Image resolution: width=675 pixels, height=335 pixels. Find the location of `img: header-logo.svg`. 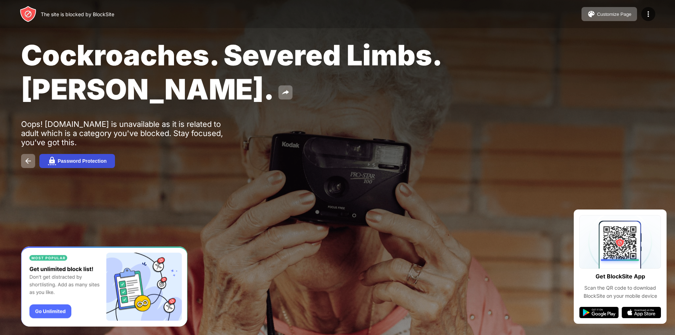

img: header-logo.svg is located at coordinates (28, 14).